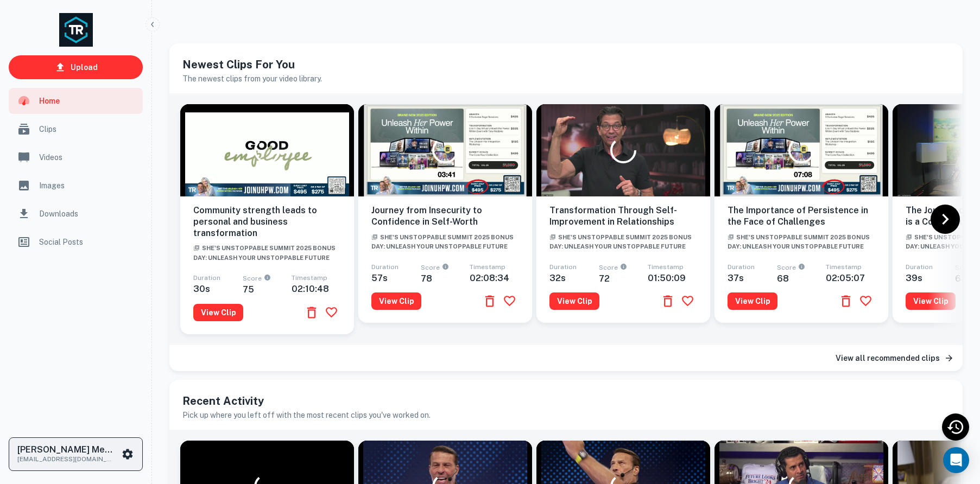  What do you see at coordinates (672, 278) in the screenshot?
I see `h6: 01:50:09` at bounding box center [672, 278].